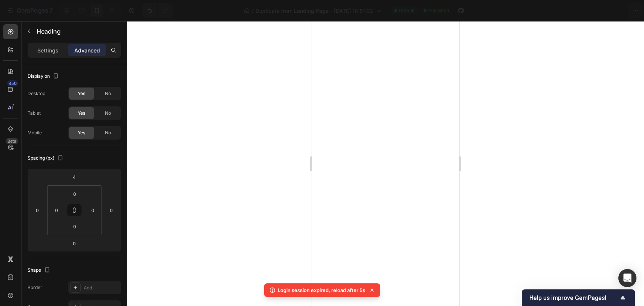 The width and height of the screenshot is (644, 306). What do you see at coordinates (75, 177) in the screenshot?
I see `input: 4` at bounding box center [75, 177].